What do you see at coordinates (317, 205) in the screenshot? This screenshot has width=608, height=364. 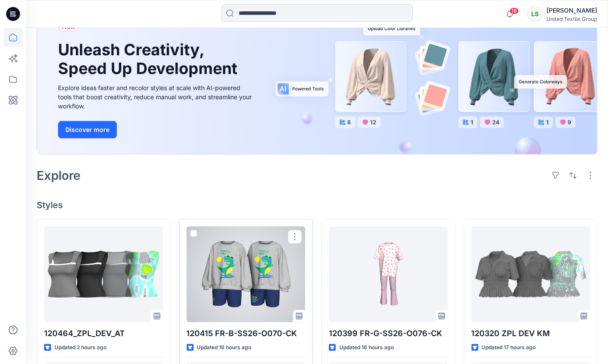 I see `h4: Styles` at bounding box center [317, 205].